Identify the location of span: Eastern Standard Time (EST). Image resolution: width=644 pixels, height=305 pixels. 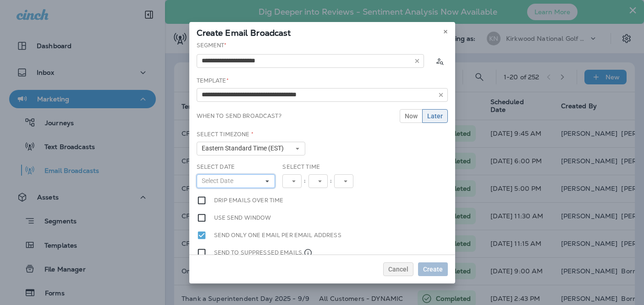
(244, 148).